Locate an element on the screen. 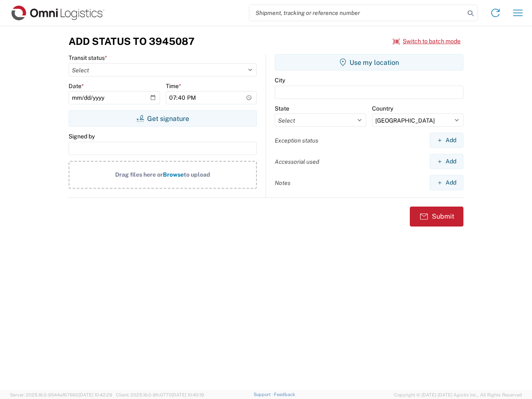  label: Country is located at coordinates (383, 109).